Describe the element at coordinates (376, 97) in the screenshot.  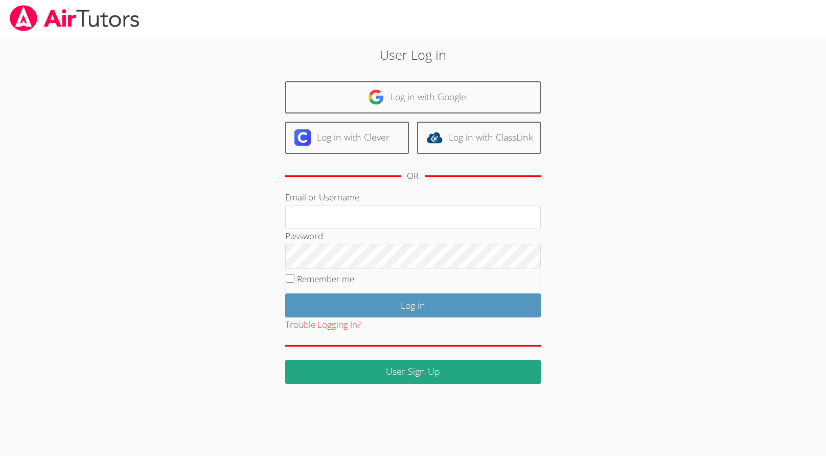
I see `img: google-logo-50288ca7cdecda66e5e0955fdab243c47b7ad437acaf1139b6f446037453330a.svg` at that location.